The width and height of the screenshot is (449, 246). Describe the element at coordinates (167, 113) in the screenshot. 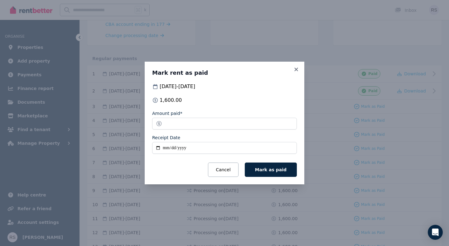

I see `label: Amount paid*` at that location.